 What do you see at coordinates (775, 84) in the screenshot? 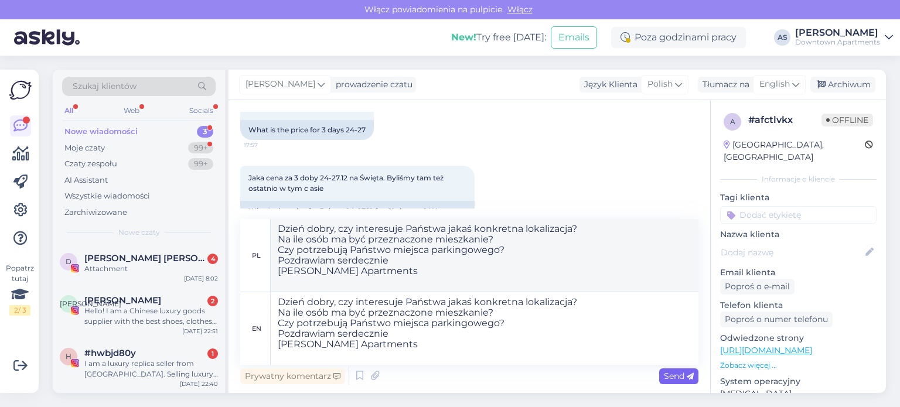
I see `span: English` at bounding box center [775, 84].